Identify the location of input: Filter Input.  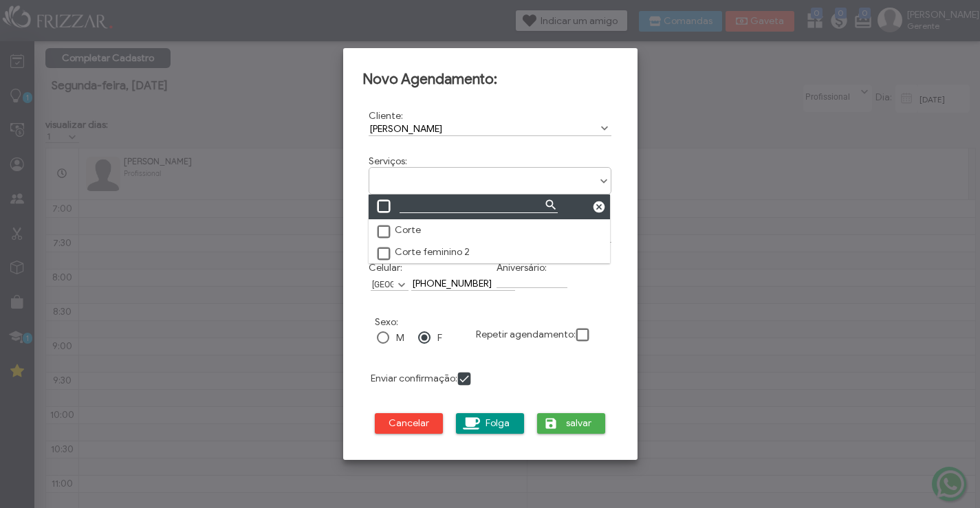
(479, 207).